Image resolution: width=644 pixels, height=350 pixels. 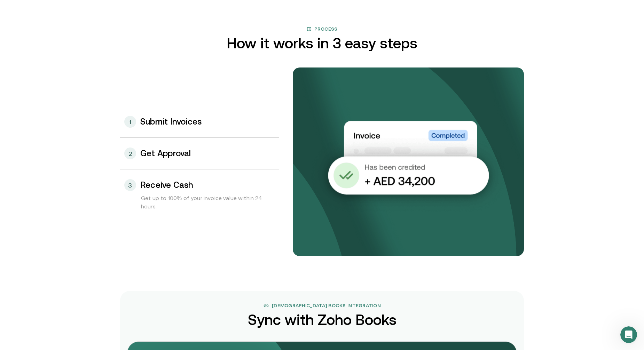 What do you see at coordinates (130, 154) in the screenshot?
I see `div: 2` at bounding box center [130, 154].